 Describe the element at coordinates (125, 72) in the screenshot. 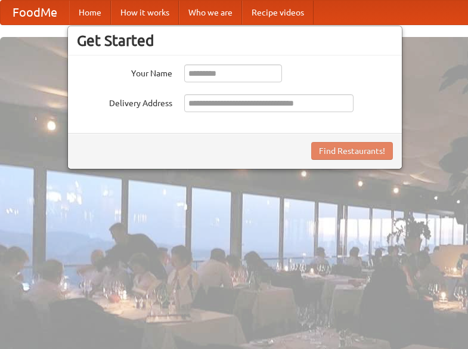

I see `label: Your Name` at that location.